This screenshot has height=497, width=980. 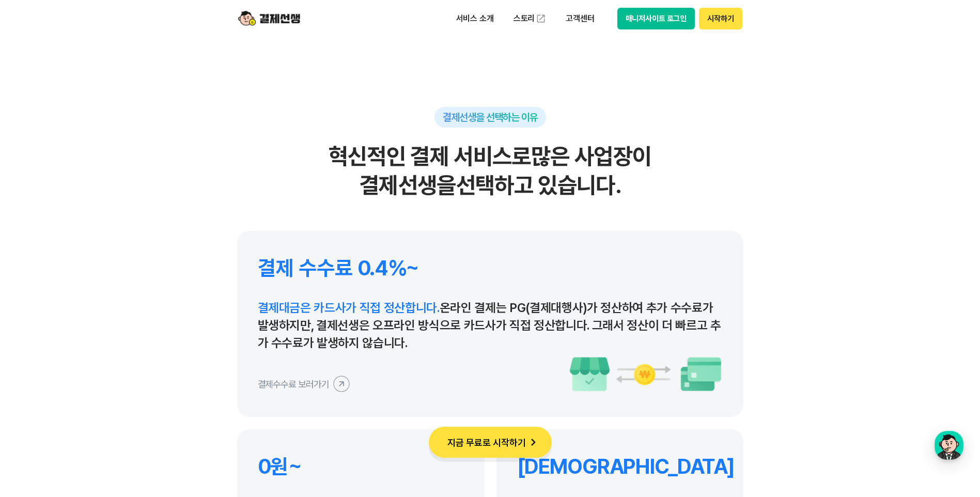 What do you see at coordinates (166, 347) in the screenshot?
I see `span: 설정` at bounding box center [166, 347].